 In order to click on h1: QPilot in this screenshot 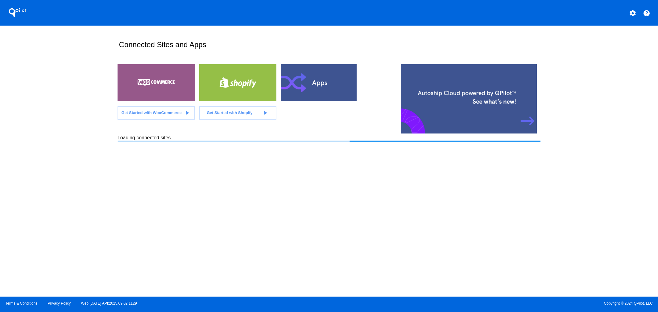, I will do `click(18, 13)`.